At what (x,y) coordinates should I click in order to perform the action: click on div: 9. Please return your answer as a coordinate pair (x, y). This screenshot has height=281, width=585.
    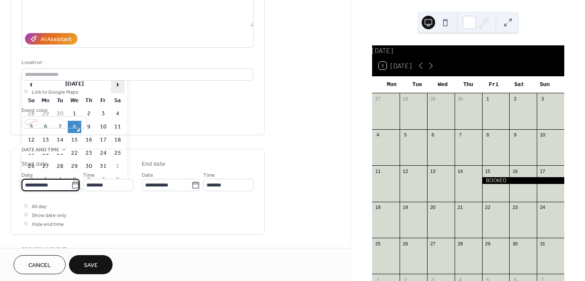
    Looking at the image, I should click on (515, 135).